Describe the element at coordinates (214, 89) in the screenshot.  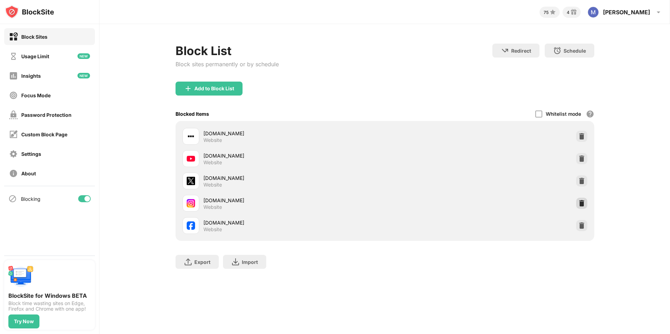
I see `div: Add to Block List` at that location.